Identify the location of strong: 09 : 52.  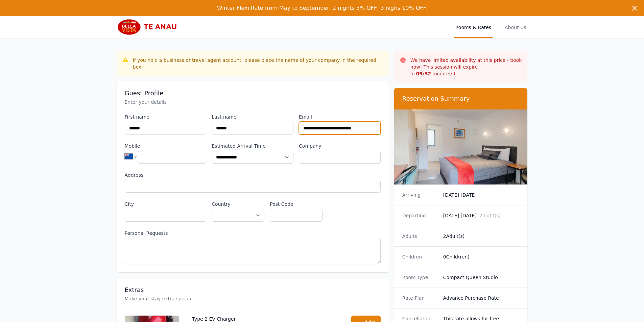
(423, 74).